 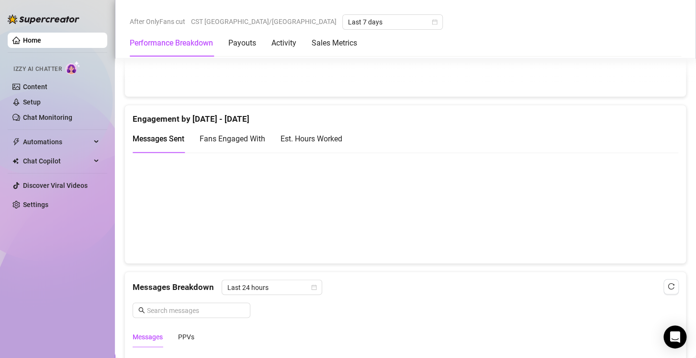 What do you see at coordinates (47, 117) in the screenshot?
I see `a: Chat Monitoring` at bounding box center [47, 117].